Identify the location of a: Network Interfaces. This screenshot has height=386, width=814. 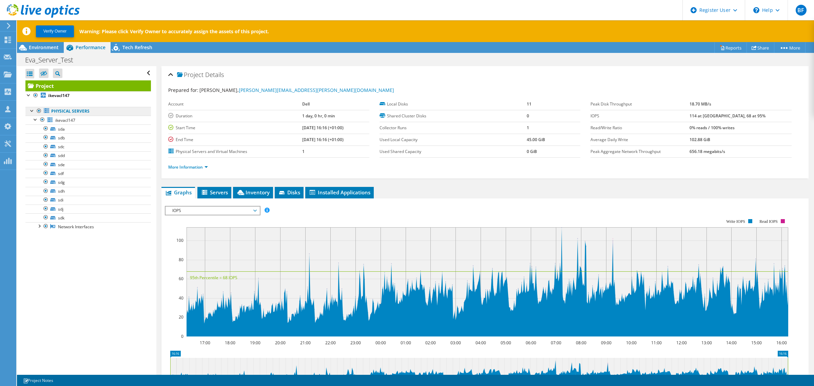
(88, 227).